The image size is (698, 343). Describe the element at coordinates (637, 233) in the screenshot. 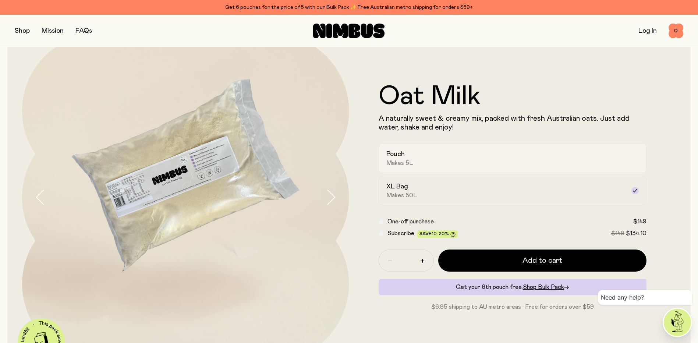

I see `span: $134.10` at that location.